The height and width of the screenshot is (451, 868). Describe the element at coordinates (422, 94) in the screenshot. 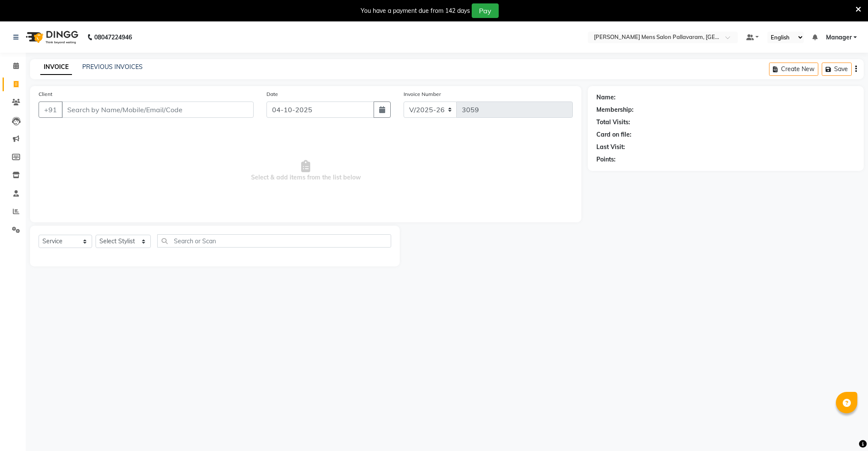

I see `label: Invoice Number` at that location.